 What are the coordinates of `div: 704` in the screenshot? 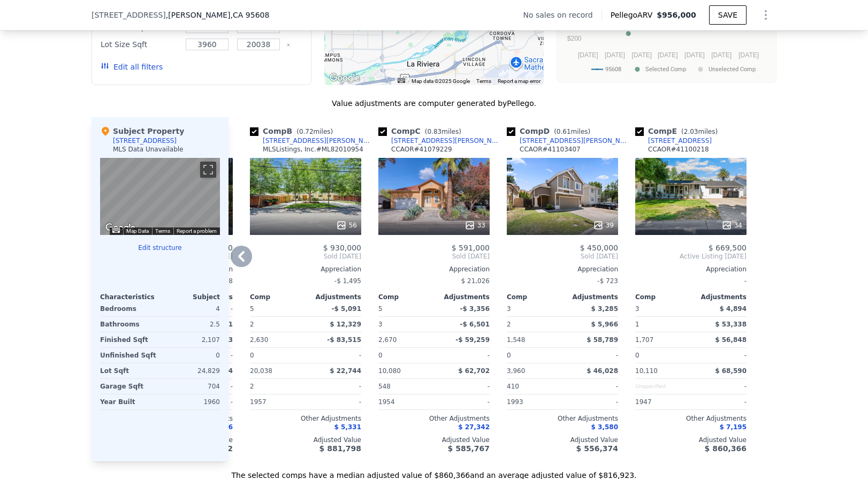 It's located at (191, 386).